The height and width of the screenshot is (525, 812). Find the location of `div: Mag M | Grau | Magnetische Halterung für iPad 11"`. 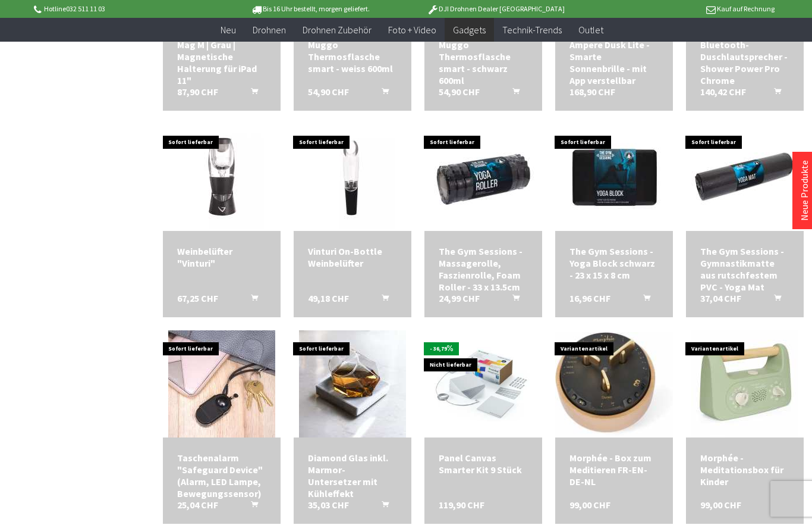

div: Mag M | Grau | Magnetische Halterung für iPad 11" is located at coordinates (222, 63).